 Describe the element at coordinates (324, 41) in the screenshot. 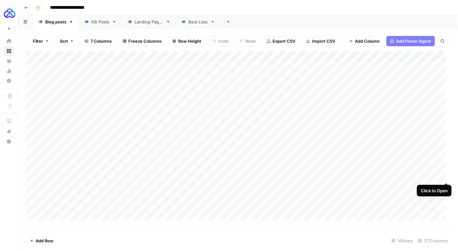

I see `span: Import CSV` at that location.